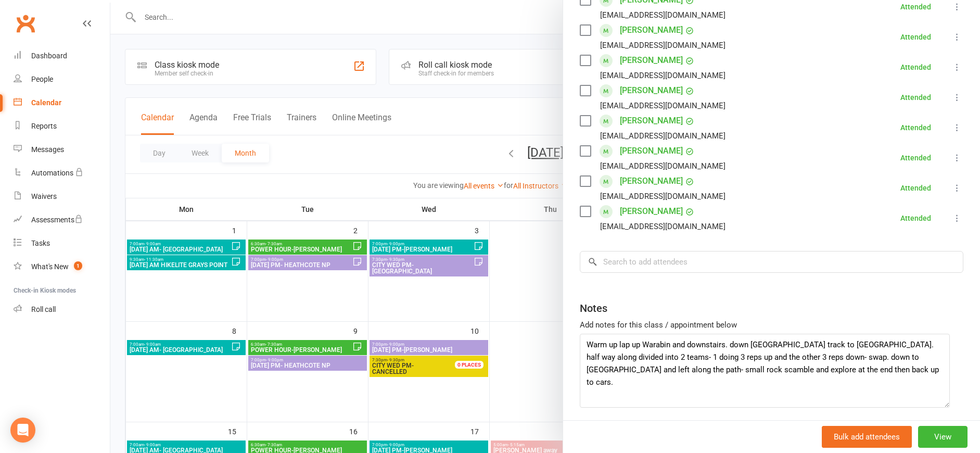 The width and height of the screenshot is (980, 453). Describe the element at coordinates (943, 437) in the screenshot. I see `button: View` at that location.